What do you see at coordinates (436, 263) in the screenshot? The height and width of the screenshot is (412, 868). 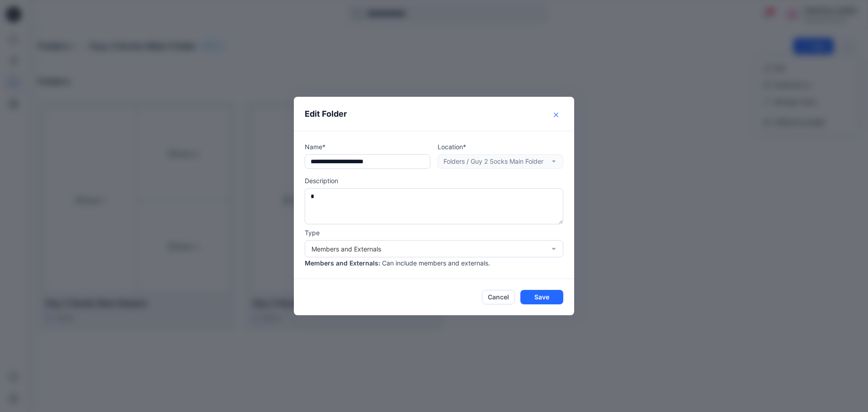 I see `p: Can include members and externals.` at bounding box center [436, 263].